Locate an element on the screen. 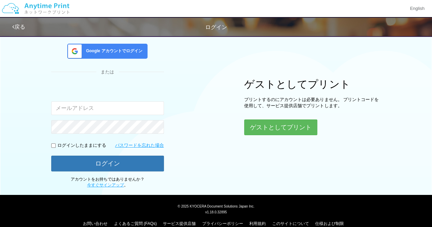 This screenshot has height=227, width=432. span: v1.18.0.32895 is located at coordinates (216, 212).